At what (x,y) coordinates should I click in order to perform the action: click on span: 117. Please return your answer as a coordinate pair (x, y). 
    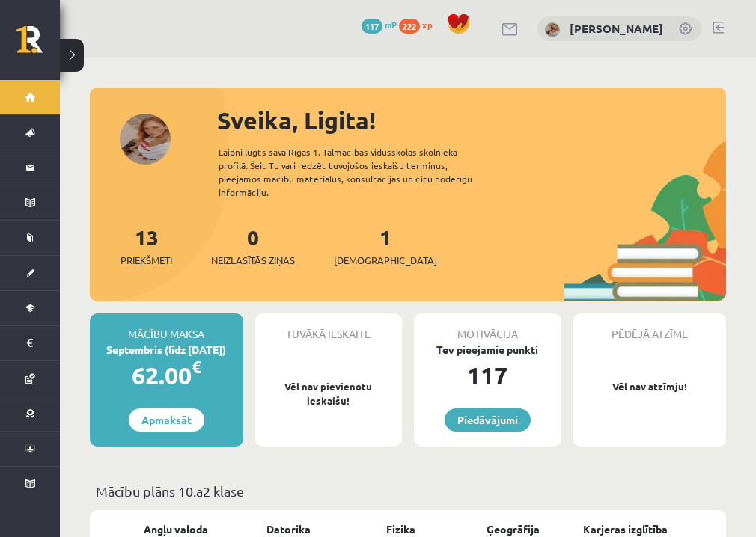
    Looking at the image, I should click on (372, 26).